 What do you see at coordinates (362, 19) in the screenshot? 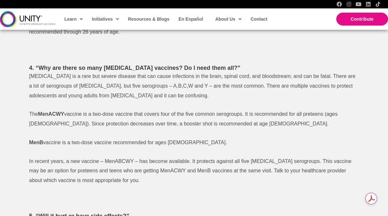
I see `span: Contribute` at bounding box center [362, 19].